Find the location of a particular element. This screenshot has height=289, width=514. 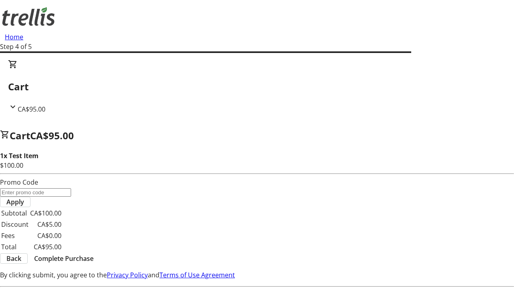

td: CA$5.00 is located at coordinates (46, 225).